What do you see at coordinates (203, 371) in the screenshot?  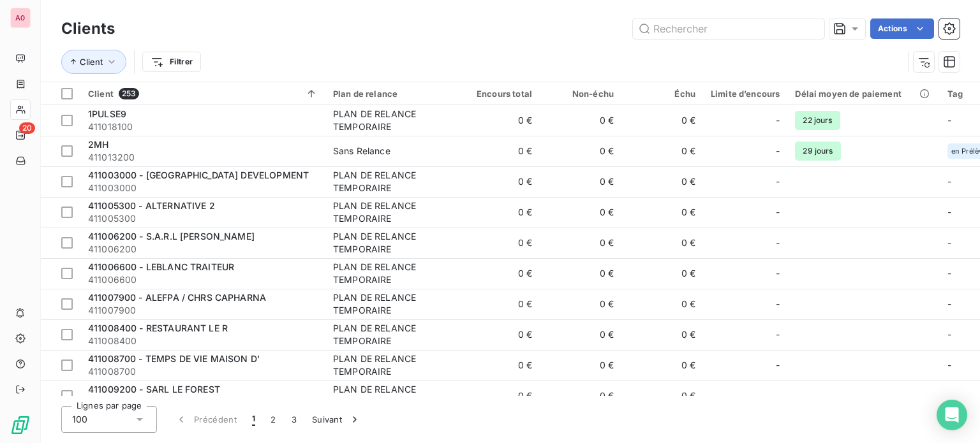 I see `span: 411008700` at bounding box center [203, 371].